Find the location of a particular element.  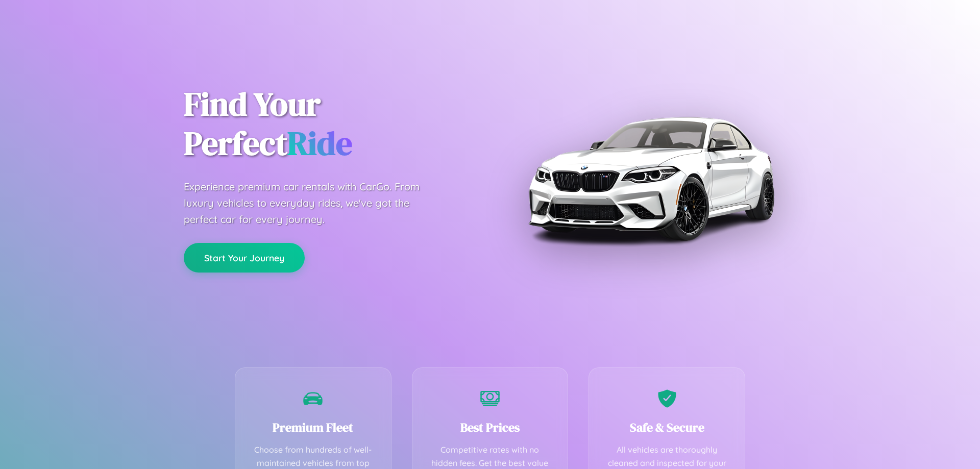

span: Ride is located at coordinates (320, 142).